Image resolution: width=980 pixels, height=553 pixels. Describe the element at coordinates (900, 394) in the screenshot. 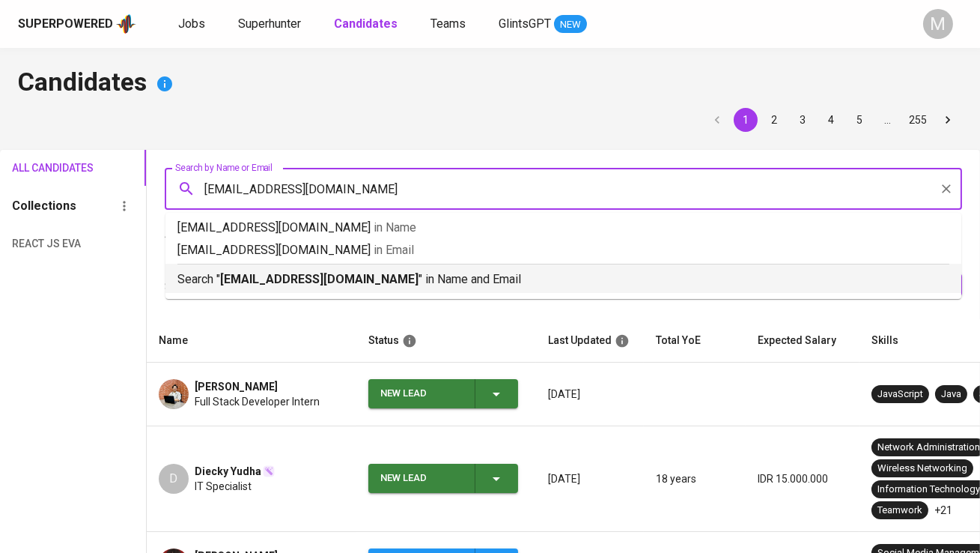

I see `div: JavaScript` at that location.